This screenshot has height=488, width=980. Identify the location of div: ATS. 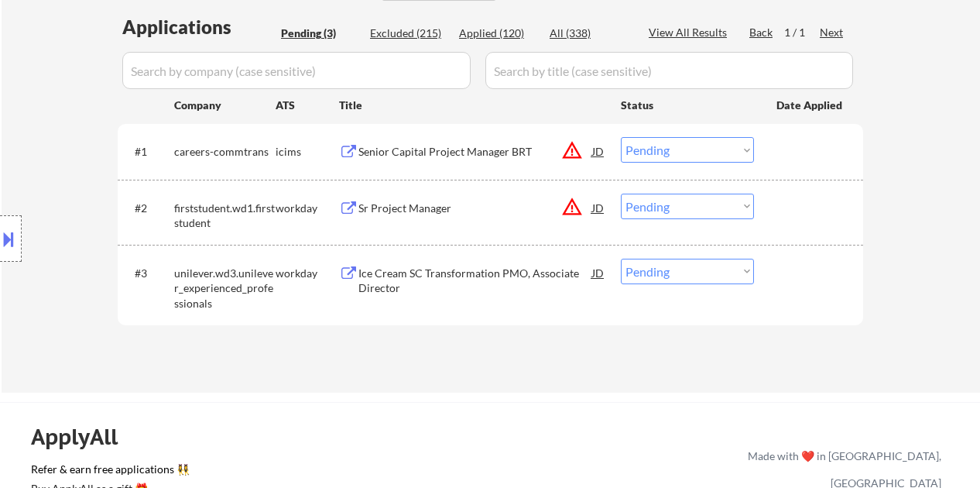
(308, 105).